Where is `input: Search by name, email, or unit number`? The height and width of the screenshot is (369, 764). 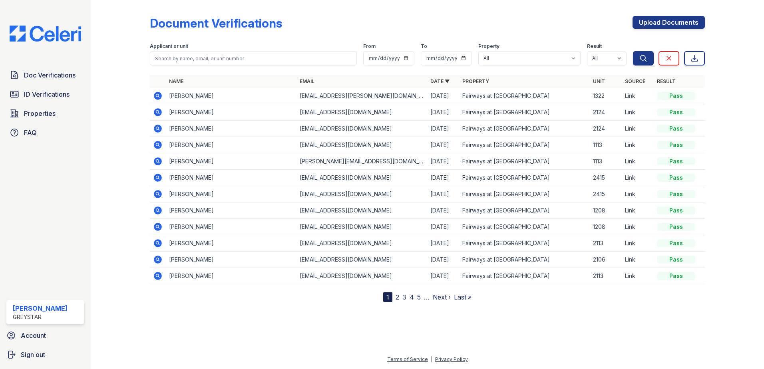
input: Search by name, email, or unit number is located at coordinates (253, 58).